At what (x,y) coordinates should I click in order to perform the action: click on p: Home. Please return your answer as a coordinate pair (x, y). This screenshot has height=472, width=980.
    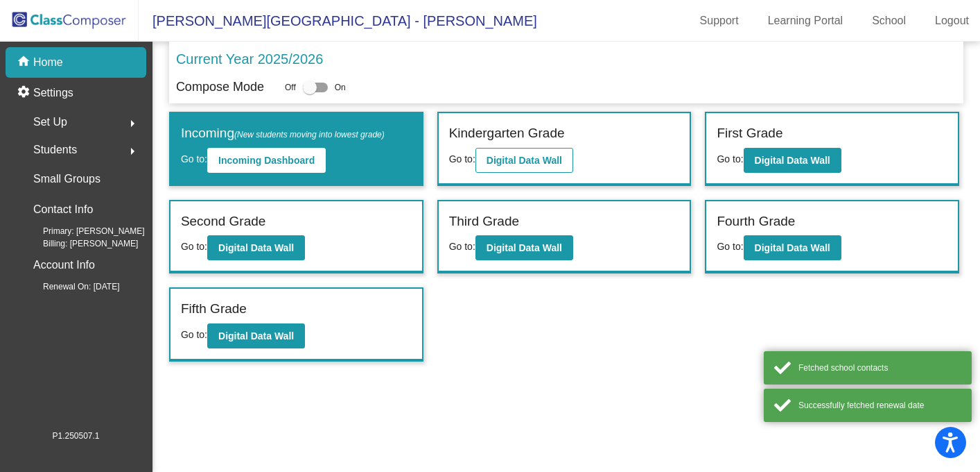
    Looking at the image, I should click on (48, 62).